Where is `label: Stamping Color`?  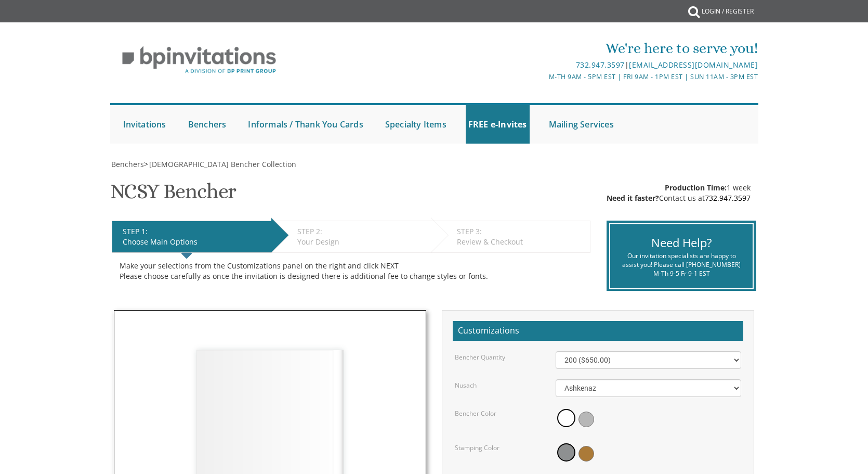 label: Stamping Color is located at coordinates (477, 447).